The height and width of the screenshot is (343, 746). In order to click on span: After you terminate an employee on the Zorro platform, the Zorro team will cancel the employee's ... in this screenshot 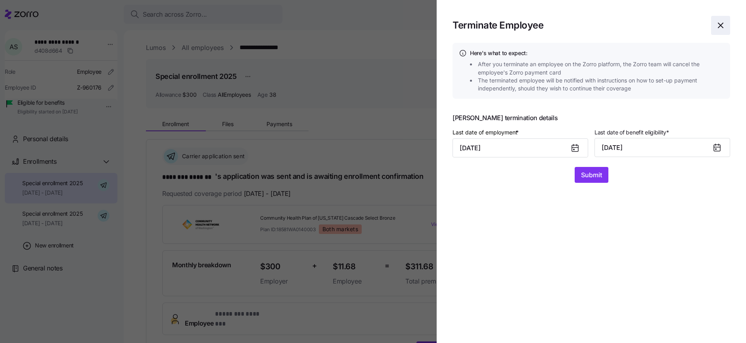, I will do `click(602, 68)`.